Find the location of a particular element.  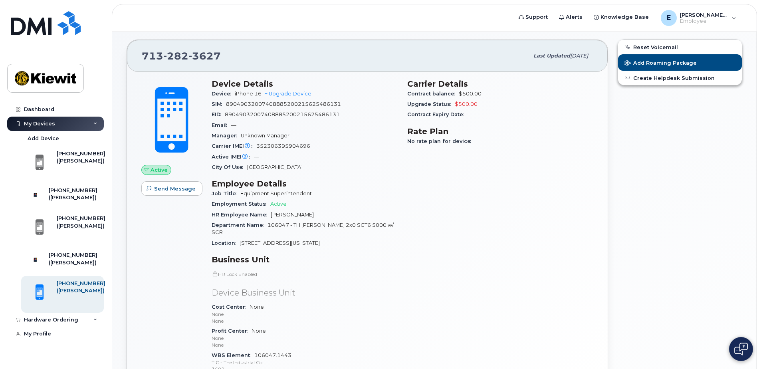

h3: Business Unit is located at coordinates (305, 260).